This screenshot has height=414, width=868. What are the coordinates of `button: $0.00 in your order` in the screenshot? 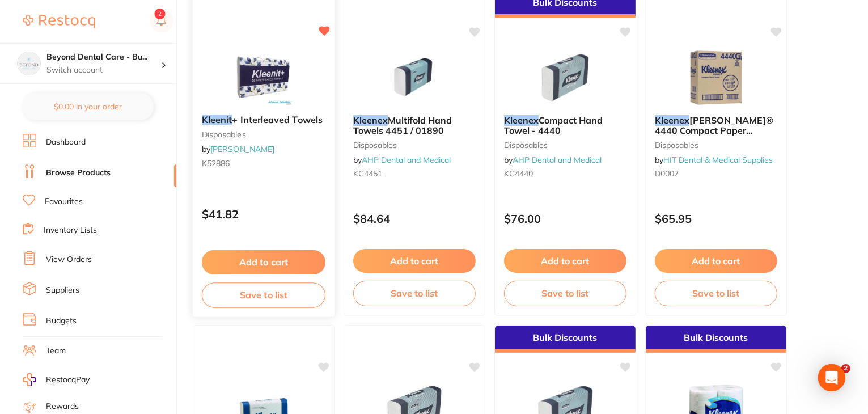 It's located at (88, 107).